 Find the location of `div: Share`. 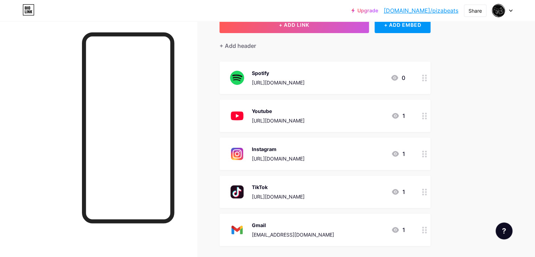

div: Share is located at coordinates (475, 11).